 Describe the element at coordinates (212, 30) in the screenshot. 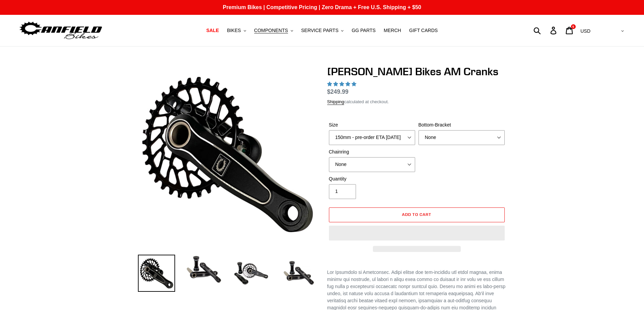

I see `a: SALE` at that location.